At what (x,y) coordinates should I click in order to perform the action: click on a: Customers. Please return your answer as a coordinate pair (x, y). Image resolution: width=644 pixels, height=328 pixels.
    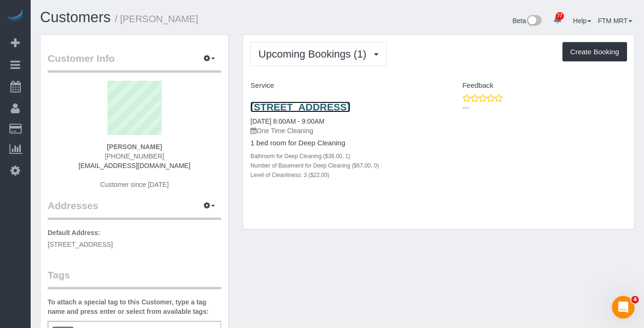
    Looking at the image, I should click on (76, 17).